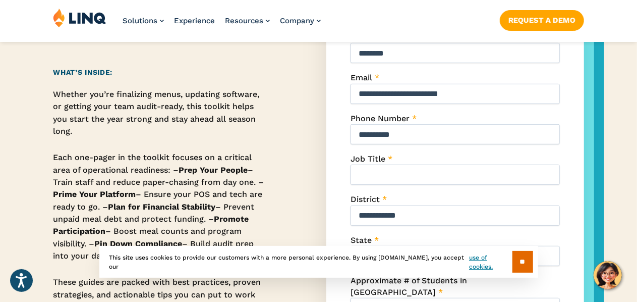 The image size is (637, 302). What do you see at coordinates (143, 21) in the screenshot?
I see `a: Solutions` at bounding box center [143, 21].